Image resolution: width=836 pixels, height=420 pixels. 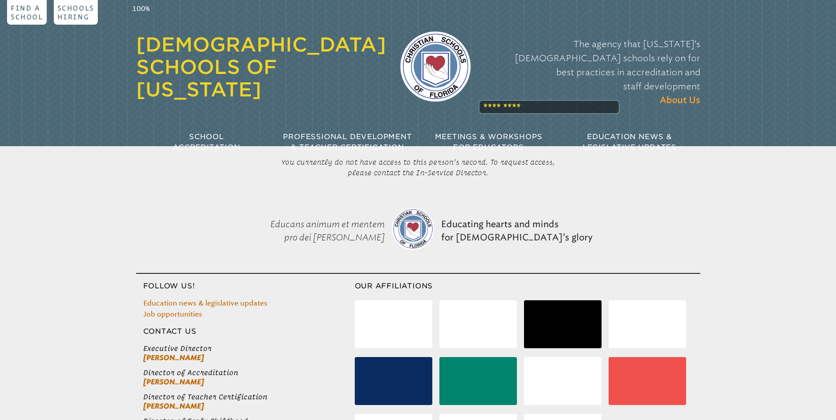 What do you see at coordinates (418, 167) in the screenshot?
I see `p: You currently do not have access to this person’s record. To request access, please contact the I...` at bounding box center [418, 167].